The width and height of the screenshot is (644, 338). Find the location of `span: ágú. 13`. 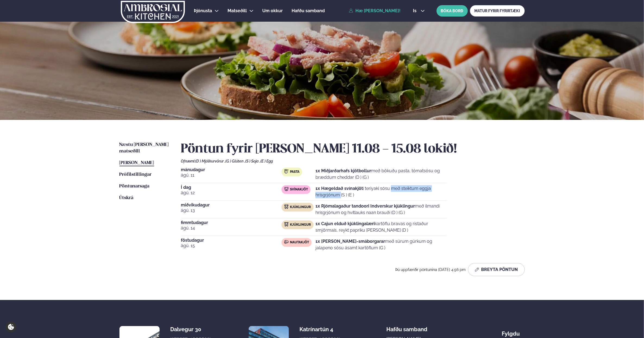

span: ágú. 13 is located at coordinates (232, 210).